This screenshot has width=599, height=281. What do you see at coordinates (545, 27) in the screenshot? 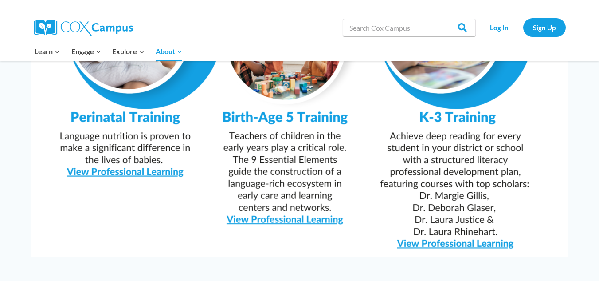
I see `a: Sign Up` at bounding box center [545, 27].